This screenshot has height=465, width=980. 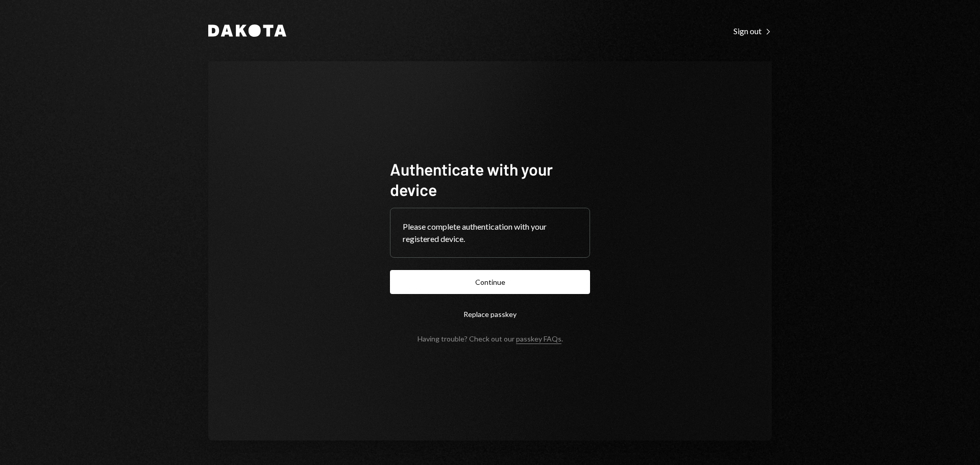 What do you see at coordinates (490, 282) in the screenshot?
I see `button: Continue` at bounding box center [490, 282].